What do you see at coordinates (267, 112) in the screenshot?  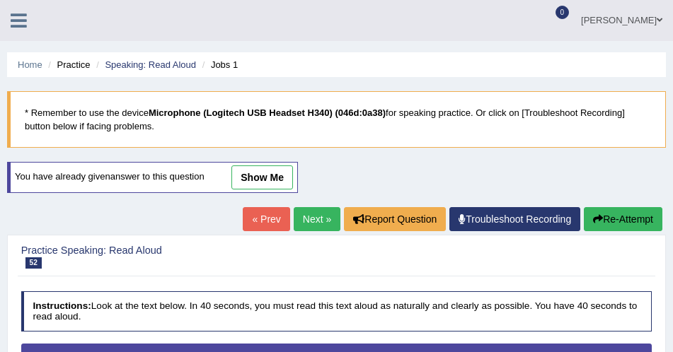 I see `b: Microphone (Logitech USB Headset H340) (046d:0a38)` at bounding box center [267, 112].